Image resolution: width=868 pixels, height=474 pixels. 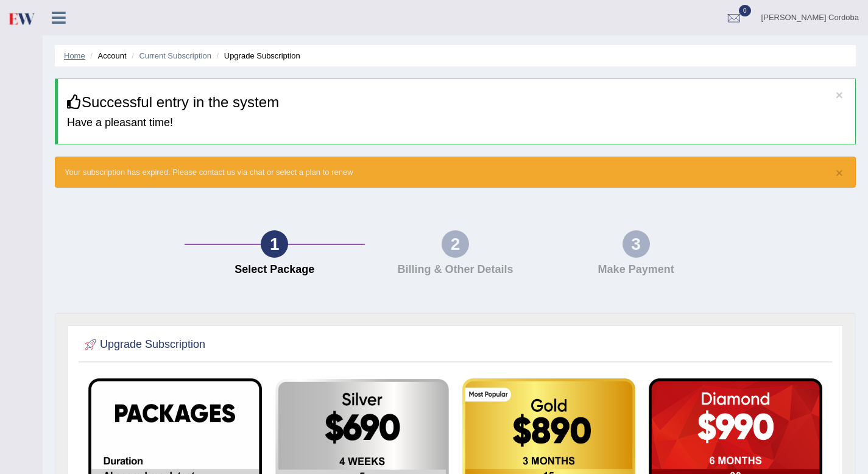 I want to click on div: Your subscription has expired. Please contact us via chat or select a plan to renew, so click(x=455, y=172).